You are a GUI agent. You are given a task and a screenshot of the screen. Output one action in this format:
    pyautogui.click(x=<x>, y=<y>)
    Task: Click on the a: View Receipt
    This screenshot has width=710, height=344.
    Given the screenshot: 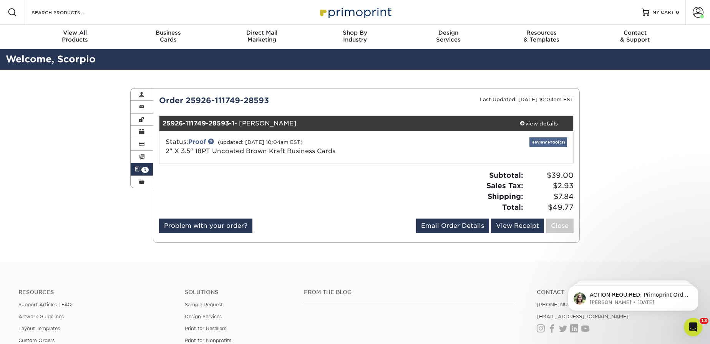 What is the action you would take?
    pyautogui.click(x=518, y=226)
    